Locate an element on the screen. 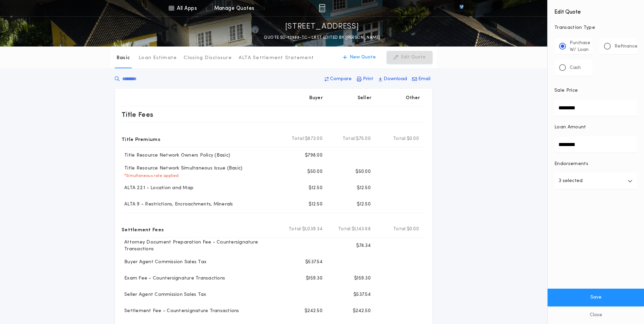 The image size is (644, 324). p: Print is located at coordinates (368, 79).